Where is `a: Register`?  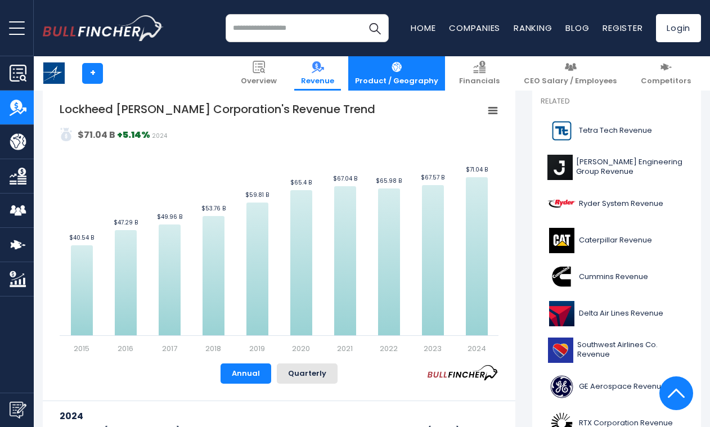 a: Register is located at coordinates (623, 28).